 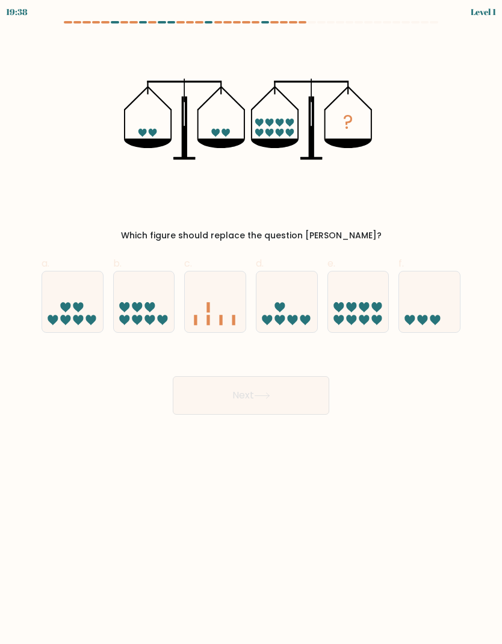 What do you see at coordinates (331, 263) in the screenshot?
I see `span: e.` at bounding box center [331, 263].